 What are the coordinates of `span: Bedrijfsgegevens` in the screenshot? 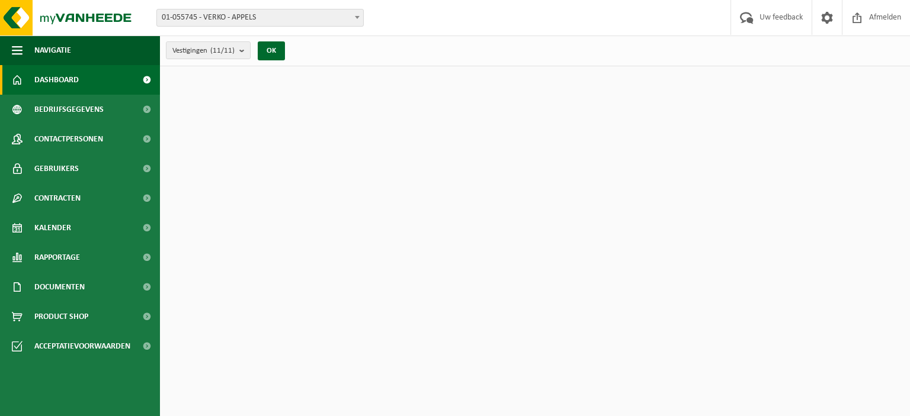 It's located at (69, 110).